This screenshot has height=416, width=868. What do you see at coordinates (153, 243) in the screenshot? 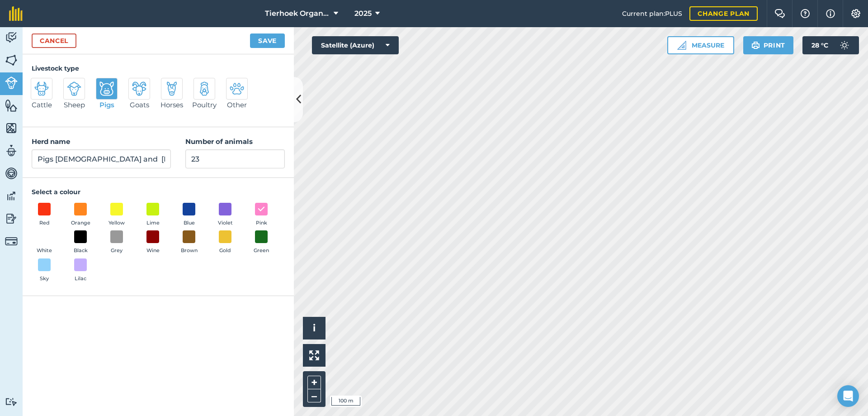
I see `button: Wine` at bounding box center [153, 243].